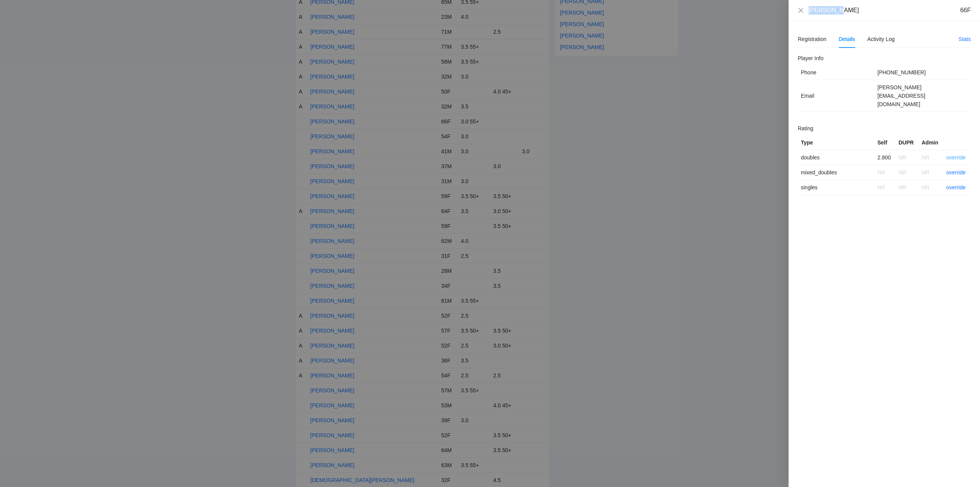 This screenshot has height=487, width=980. I want to click on div: 66F, so click(966, 10).